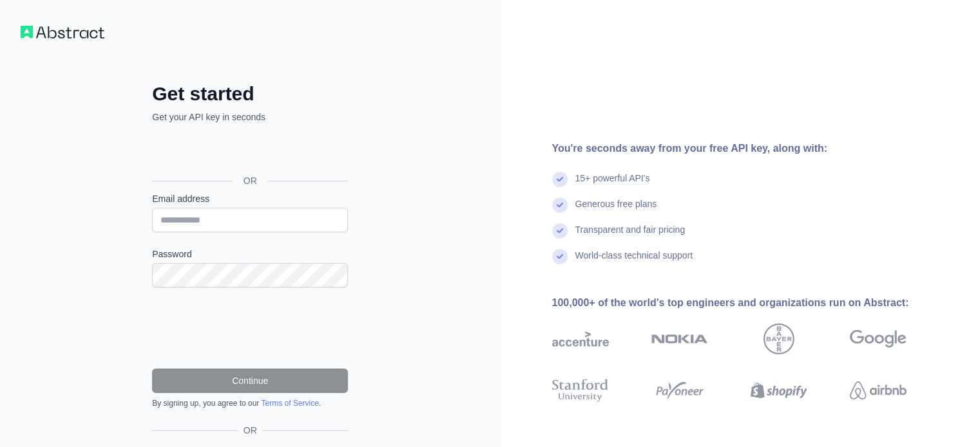 This screenshot has width=980, height=447. I want to click on img: bayer, so click(779, 339).